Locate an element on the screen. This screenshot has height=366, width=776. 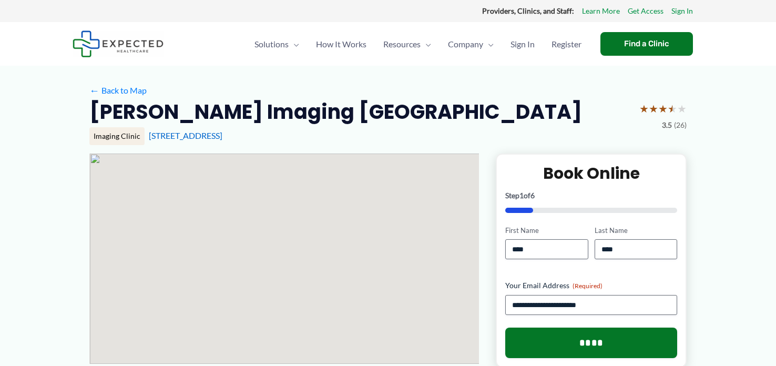
span: 3.5 is located at coordinates (666, 125).